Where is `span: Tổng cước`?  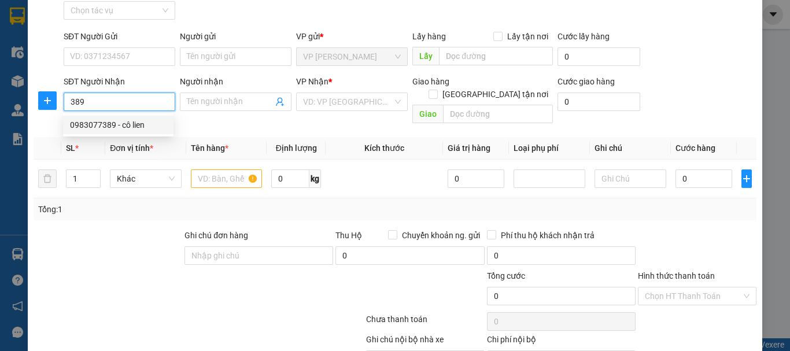 span: Tổng cước is located at coordinates (506, 276).